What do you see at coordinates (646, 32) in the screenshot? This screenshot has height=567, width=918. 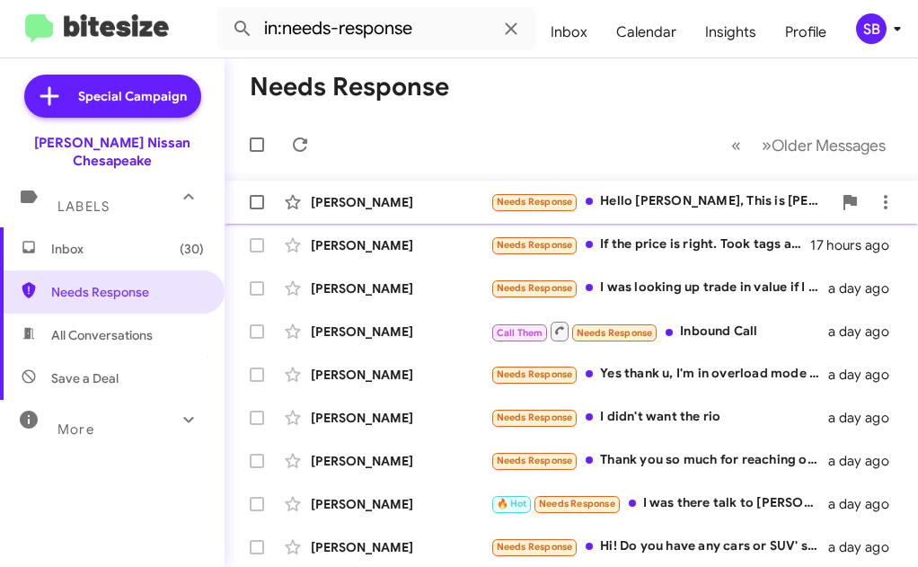 I see `a: Calendar` at bounding box center [646, 32].